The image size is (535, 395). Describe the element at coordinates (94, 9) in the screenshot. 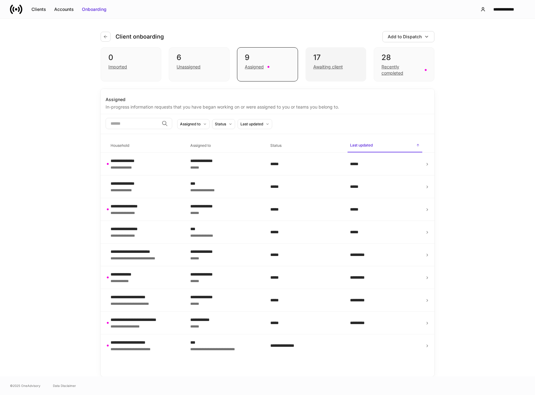

I see `div: Onboarding` at that location.